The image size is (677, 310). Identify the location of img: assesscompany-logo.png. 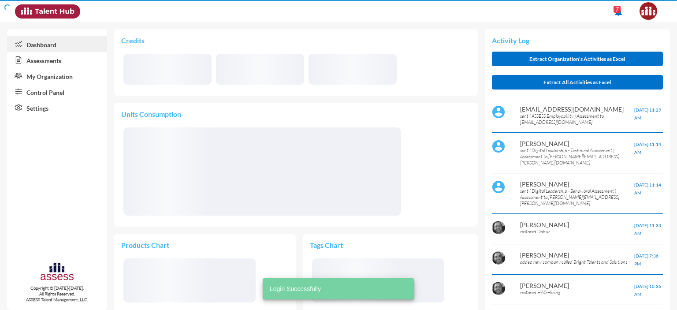
(57, 272).